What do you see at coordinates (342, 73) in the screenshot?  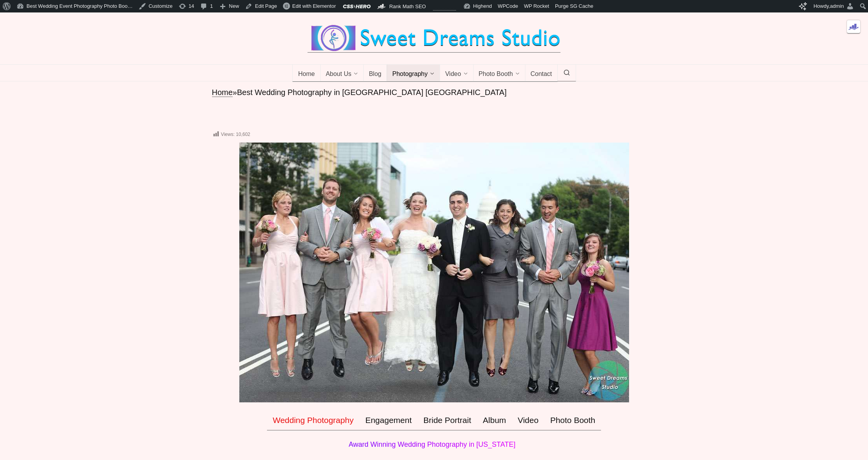 I see `a: About Us` at bounding box center [342, 73].